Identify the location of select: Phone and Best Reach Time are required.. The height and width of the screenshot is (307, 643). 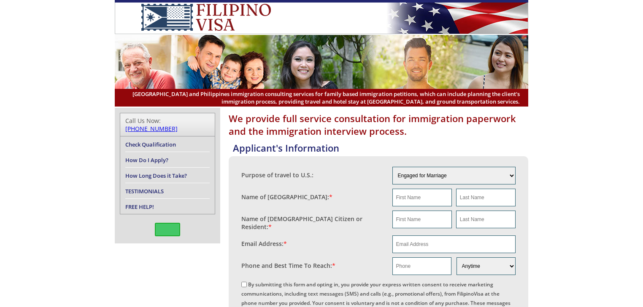
(486, 267).